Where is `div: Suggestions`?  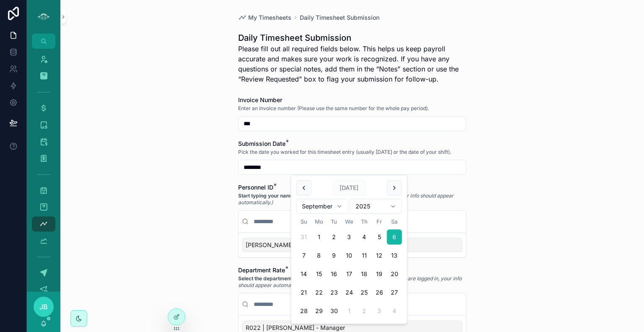 div: Suggestions is located at coordinates (352, 245).